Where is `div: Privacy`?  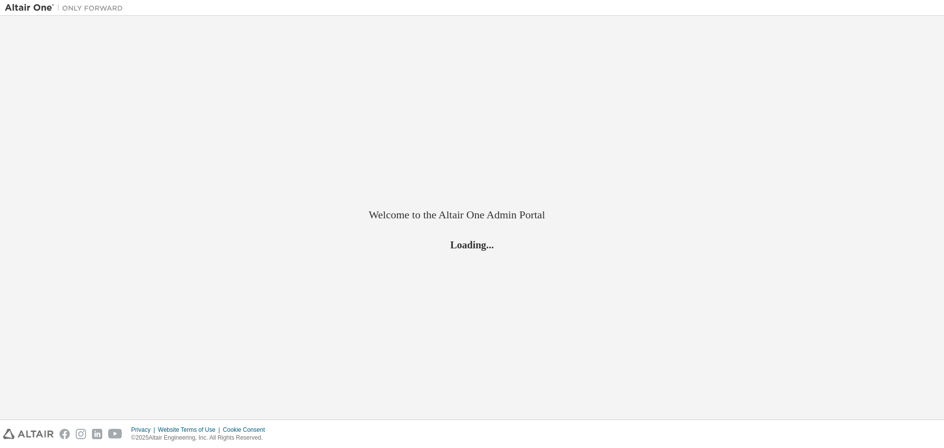 div: Privacy is located at coordinates (145, 430).